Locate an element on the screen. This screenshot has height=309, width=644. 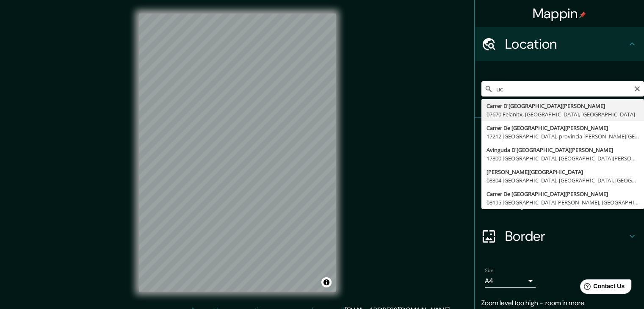
img: pin-icon.png is located at coordinates (583, 15).